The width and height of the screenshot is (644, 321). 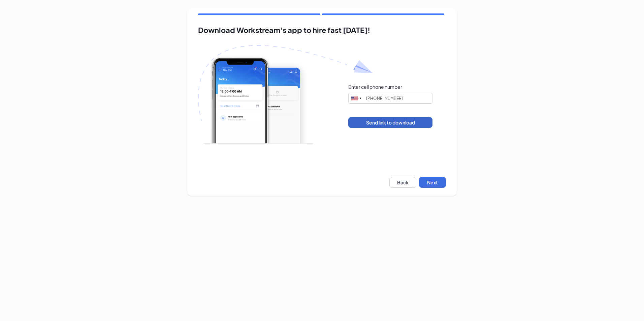 I want to click on img: Download Workstream's app with paper plane, so click(x=285, y=94).